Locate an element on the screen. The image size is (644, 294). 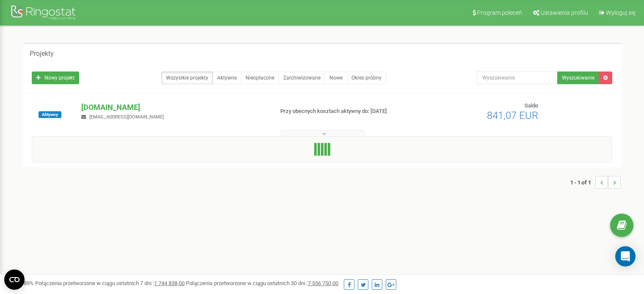
a: Nowy projekt is located at coordinates (56, 78).